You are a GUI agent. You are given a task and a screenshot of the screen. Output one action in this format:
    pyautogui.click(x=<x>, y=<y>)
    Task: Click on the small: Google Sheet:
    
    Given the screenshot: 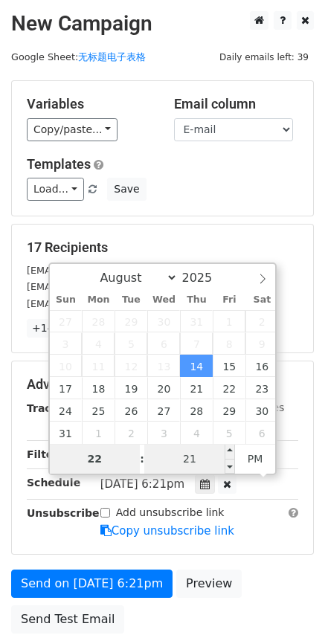 What is the action you would take?
    pyautogui.click(x=78, y=56)
    